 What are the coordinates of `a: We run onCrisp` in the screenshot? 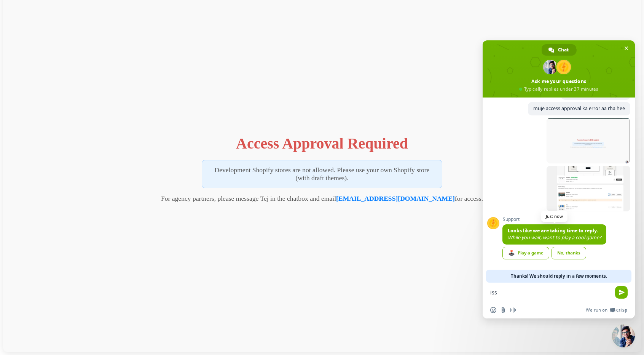 It's located at (606, 310).